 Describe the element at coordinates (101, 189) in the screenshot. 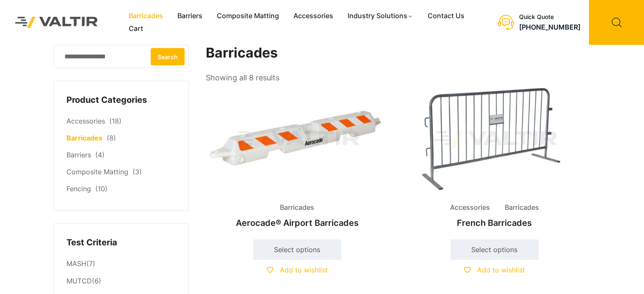

I see `span: (10)` at that location.